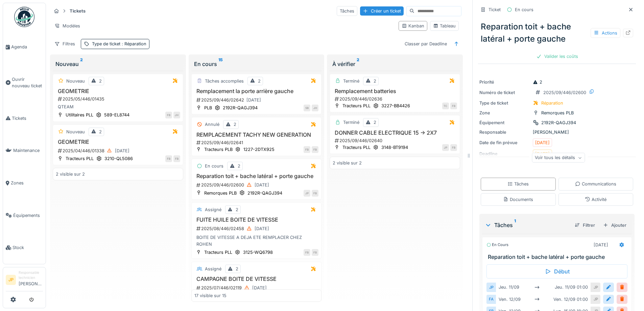  What do you see at coordinates (78, 11) in the screenshot?
I see `strong: Tickets` at bounding box center [78, 11].